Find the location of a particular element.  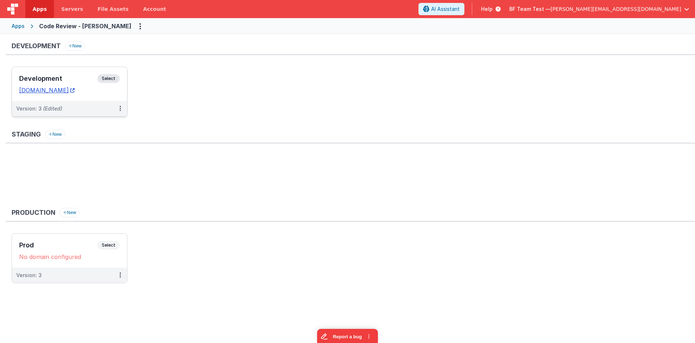

button: AI Assistant is located at coordinates (442, 9).